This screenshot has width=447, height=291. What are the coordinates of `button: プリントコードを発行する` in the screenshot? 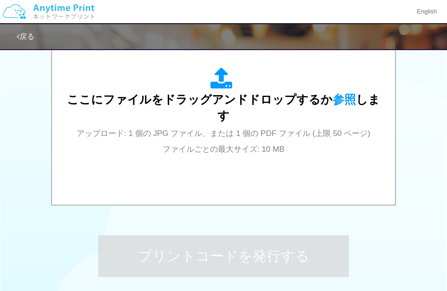 It's located at (223, 256).